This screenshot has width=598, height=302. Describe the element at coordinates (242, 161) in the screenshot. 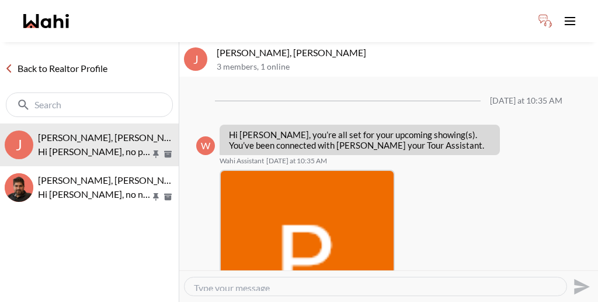

I see `span: Wahi Assistant` at that location.